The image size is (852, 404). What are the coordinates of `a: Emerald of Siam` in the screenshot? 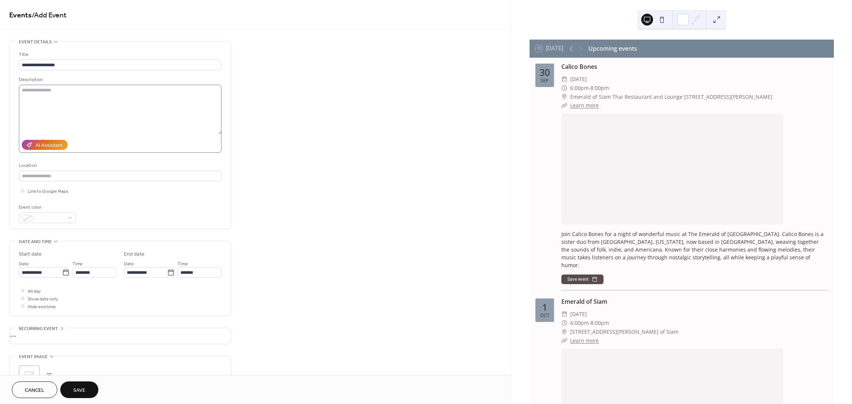 It's located at (584, 301).